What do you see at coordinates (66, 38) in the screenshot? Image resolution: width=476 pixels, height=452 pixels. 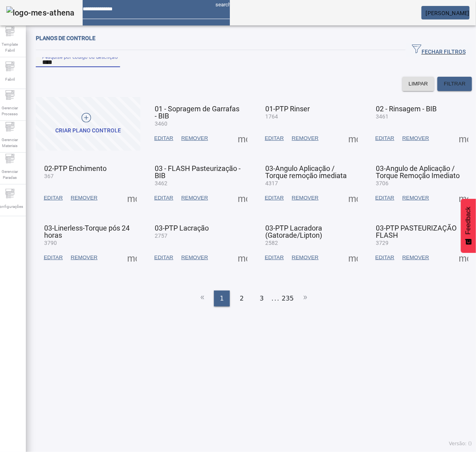 I see `span: Planos de controle` at bounding box center [66, 38].